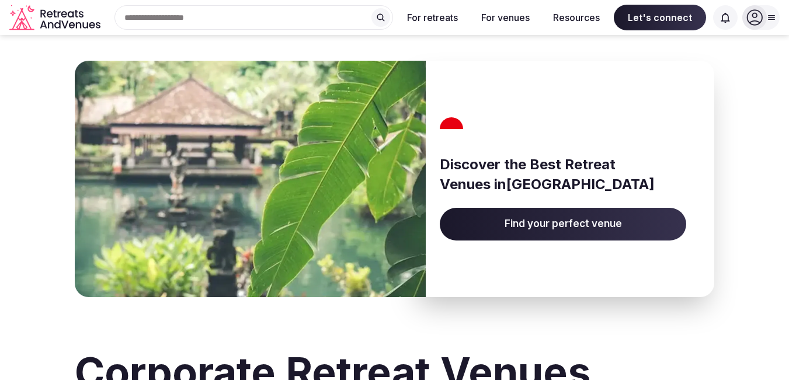 Image resolution: width=789 pixels, height=380 pixels. What do you see at coordinates (563, 224) in the screenshot?
I see `a: Find your perfect venue` at bounding box center [563, 224].